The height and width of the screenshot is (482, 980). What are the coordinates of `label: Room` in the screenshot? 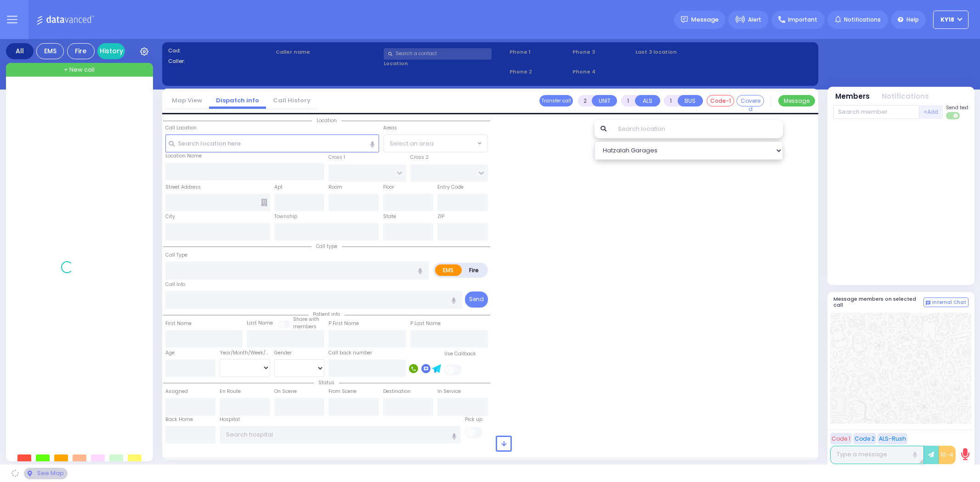 It's located at (335, 187).